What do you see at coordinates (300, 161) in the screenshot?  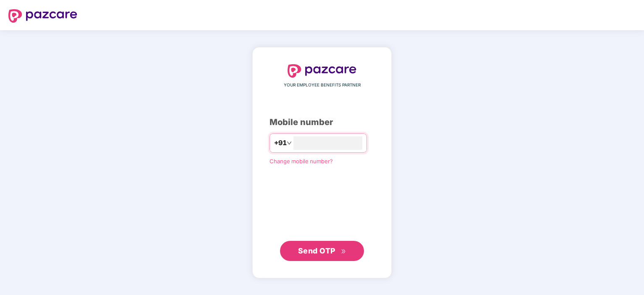 I see `span: Change mobile number?` at bounding box center [300, 161].